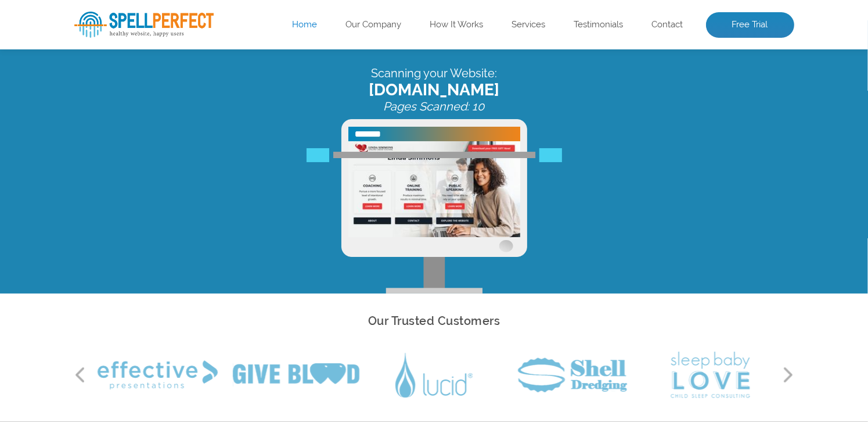 This screenshot has width=868, height=422. I want to click on a: Services, so click(529, 25).